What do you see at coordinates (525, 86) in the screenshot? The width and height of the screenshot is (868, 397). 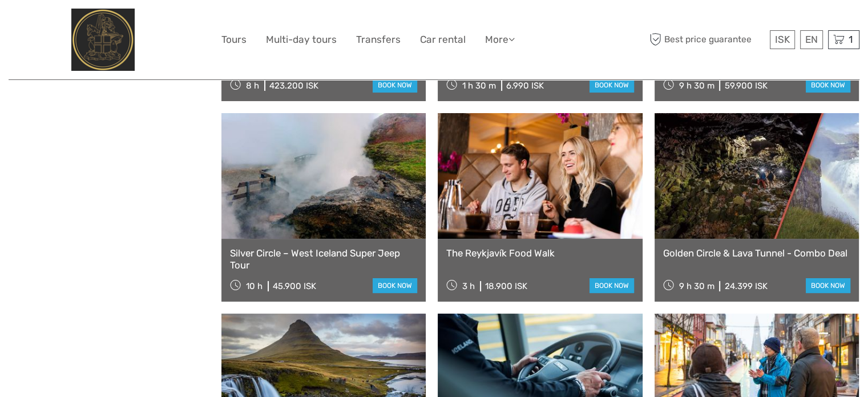 I see `div: 6.990 ISK` at bounding box center [525, 86].